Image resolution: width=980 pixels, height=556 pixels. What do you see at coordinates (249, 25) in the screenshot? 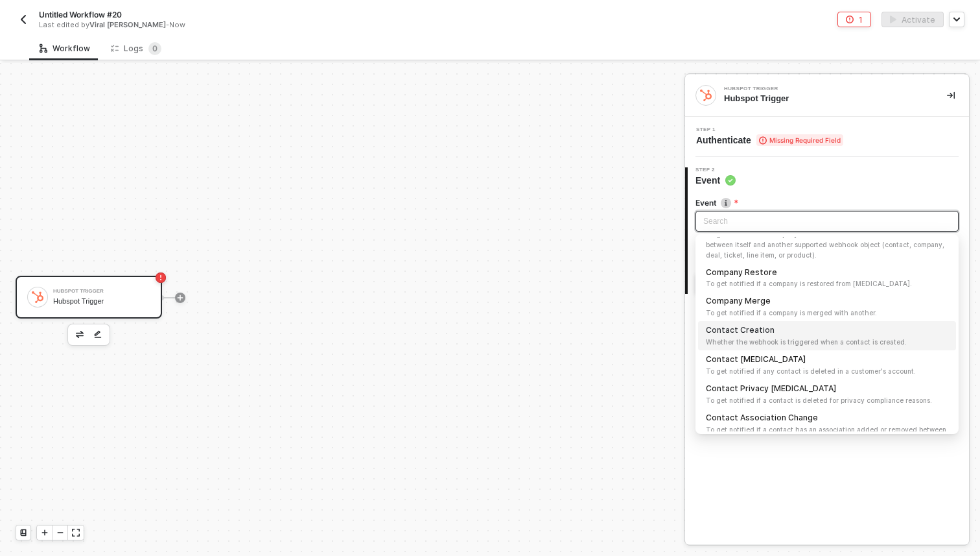
I see `div: Last edited by - Now` at bounding box center [249, 25].